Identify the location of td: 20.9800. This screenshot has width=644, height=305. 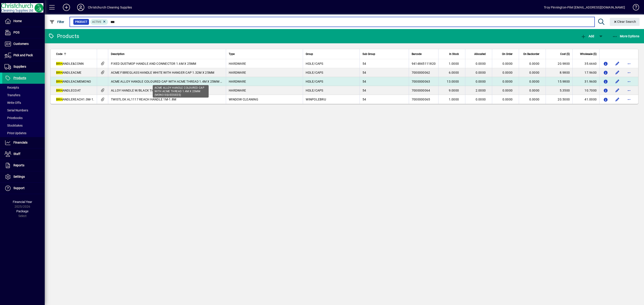
(559, 63).